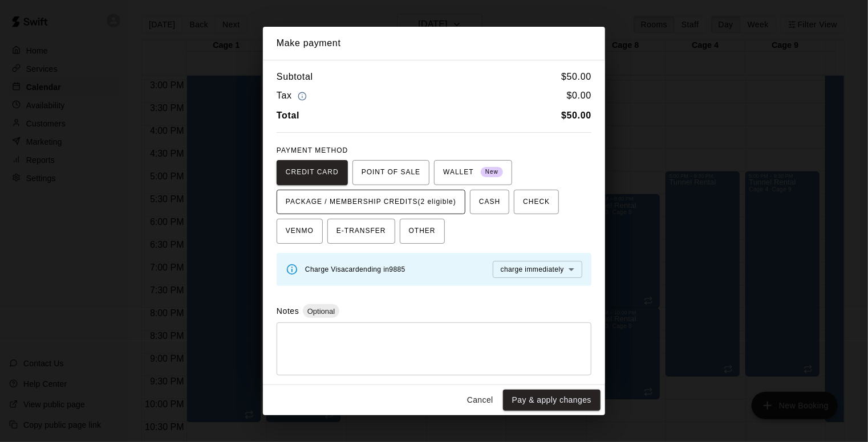 The height and width of the screenshot is (442, 868). Describe the element at coordinates (576, 77) in the screenshot. I see `h6: $ 50.00` at that location.